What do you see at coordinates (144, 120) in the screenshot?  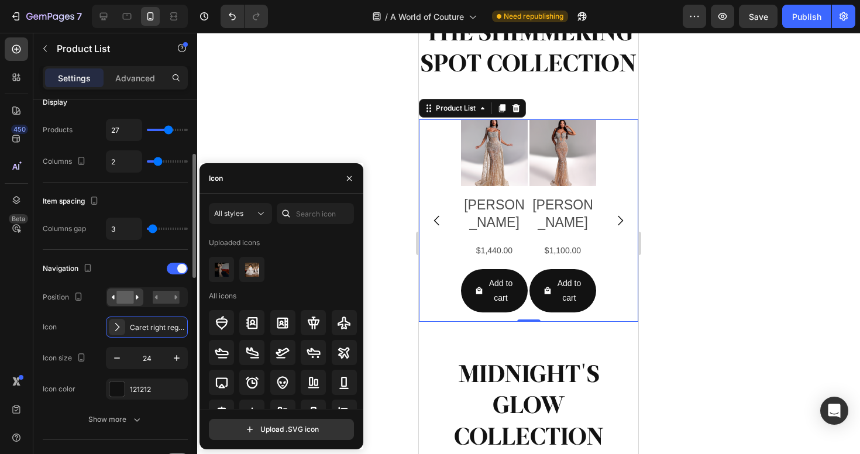 I see `a: Danielle` at bounding box center [144, 120].